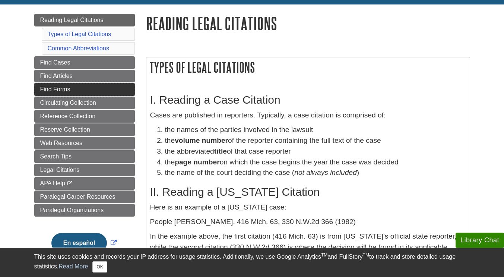 This screenshot has height=277, width=504. Describe the element at coordinates (79, 34) in the screenshot. I see `a: Types of Legal Citations` at that location.